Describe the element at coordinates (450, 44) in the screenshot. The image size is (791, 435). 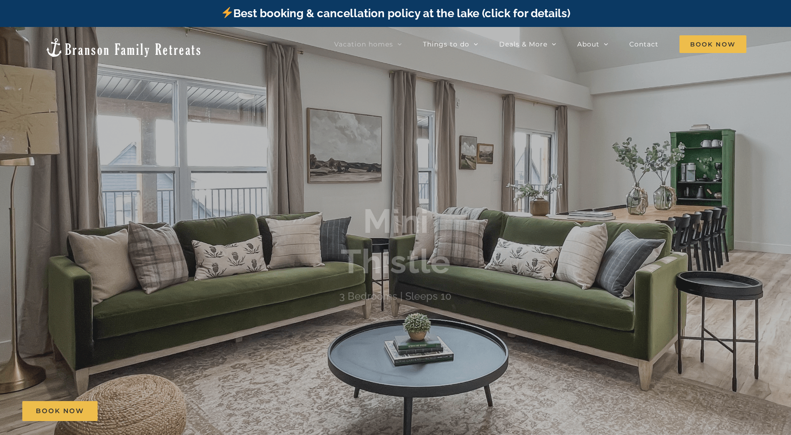
I see `a: Things to do` at that location.